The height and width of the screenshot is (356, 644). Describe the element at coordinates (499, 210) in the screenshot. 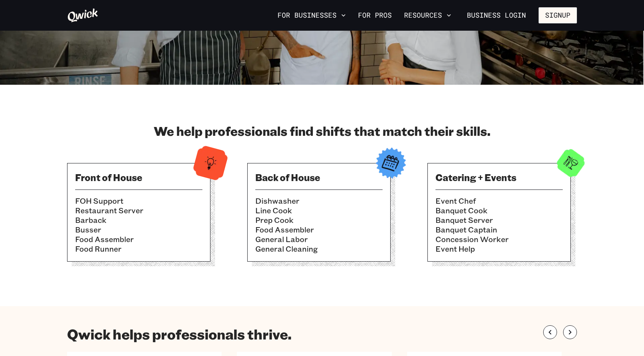

I see `li: Banquet Cook` at that location.